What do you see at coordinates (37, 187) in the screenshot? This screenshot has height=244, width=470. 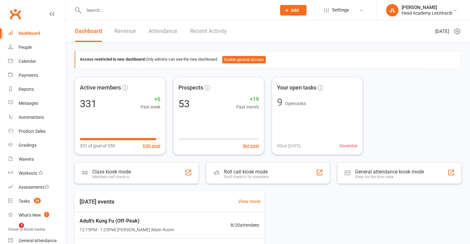 I see `a: Assessments` at bounding box center [37, 187].